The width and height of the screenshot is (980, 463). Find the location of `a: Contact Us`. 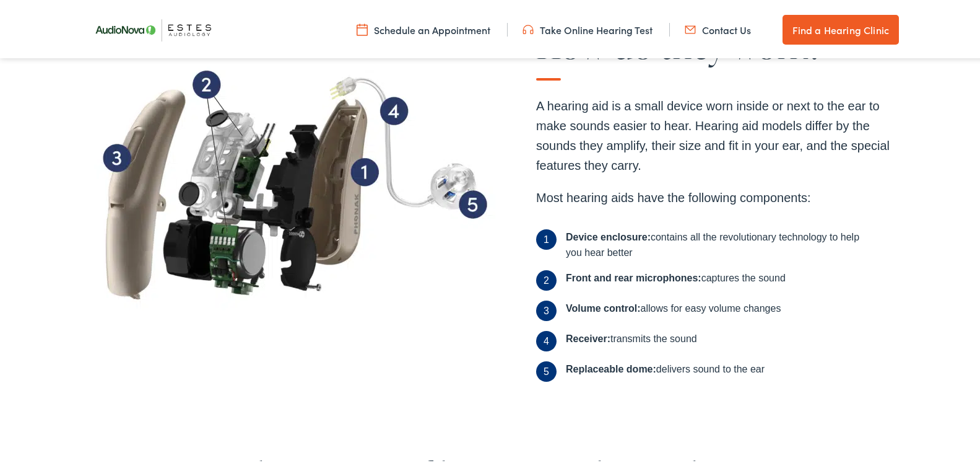

a: Contact Us is located at coordinates (717, 27).